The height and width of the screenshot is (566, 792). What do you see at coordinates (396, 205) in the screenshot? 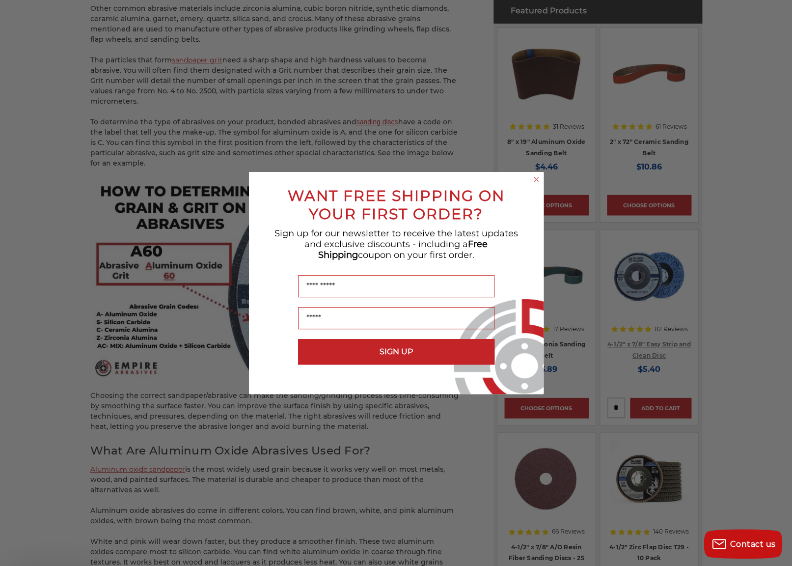
I see `span: WANT FREE SHIPPING ON YOUR FIRST ORDER?` at bounding box center [396, 205].